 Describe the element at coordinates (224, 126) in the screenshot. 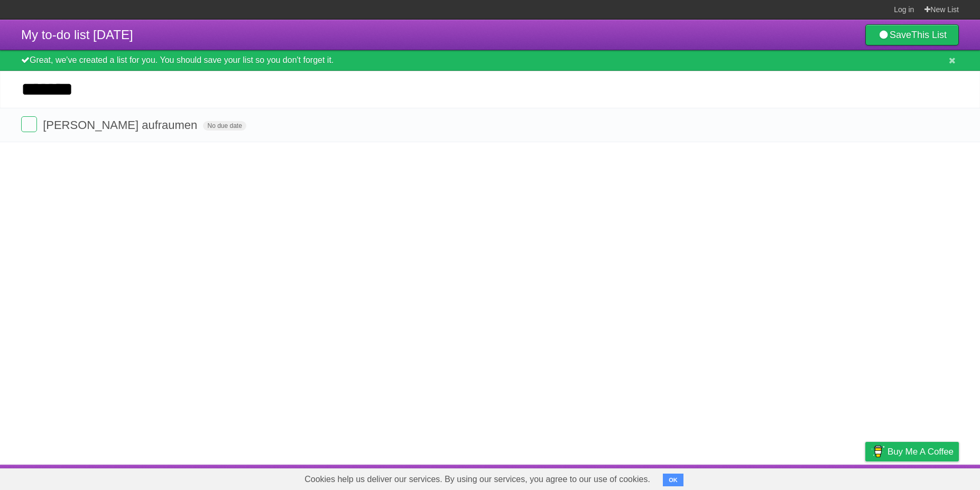

I see `span: No due date` at that location.